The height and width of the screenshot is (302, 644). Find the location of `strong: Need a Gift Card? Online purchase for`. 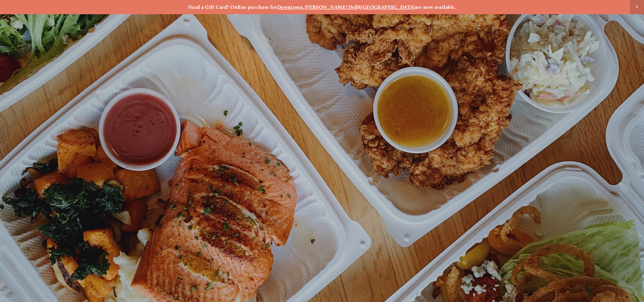

strong: Need a Gift Card? Online purchase for is located at coordinates (232, 7).